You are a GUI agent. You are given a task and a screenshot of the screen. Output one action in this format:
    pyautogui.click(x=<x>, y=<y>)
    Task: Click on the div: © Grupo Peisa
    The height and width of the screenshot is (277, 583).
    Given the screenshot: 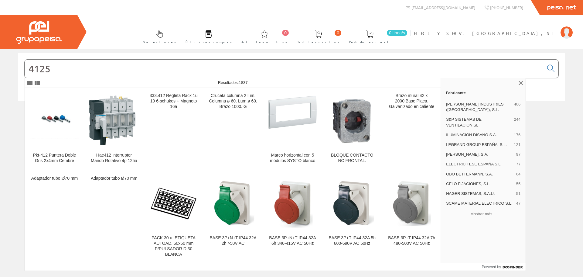 What is the action you would take?
    pyautogui.click(x=291, y=111)
    